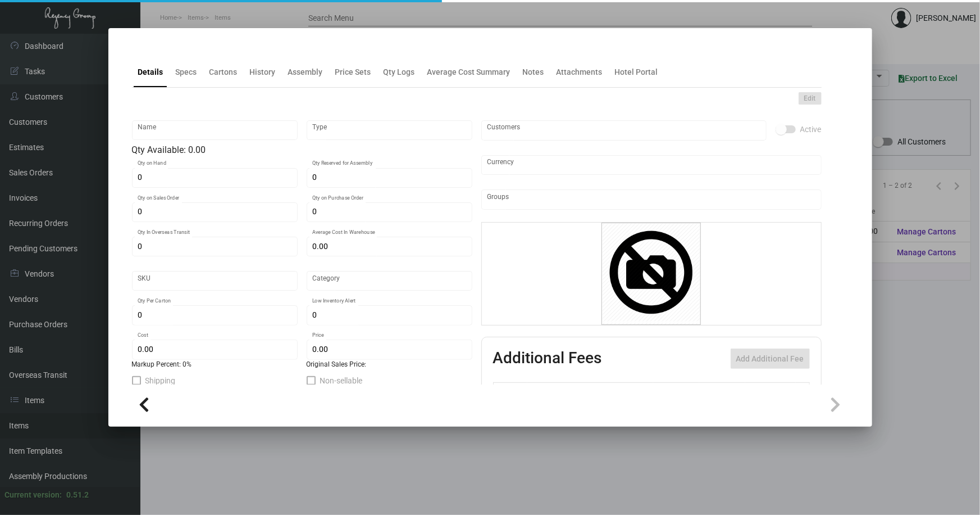 This screenshot has height=515, width=980. Describe the element at coordinates (722, 392) in the screenshot. I see `th: Price` at that location.